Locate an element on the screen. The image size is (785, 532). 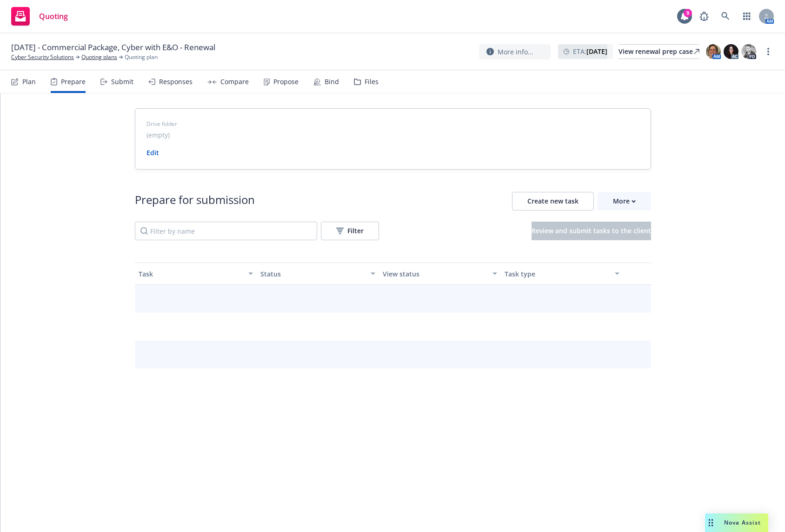
div: Responses is located at coordinates (176, 82).